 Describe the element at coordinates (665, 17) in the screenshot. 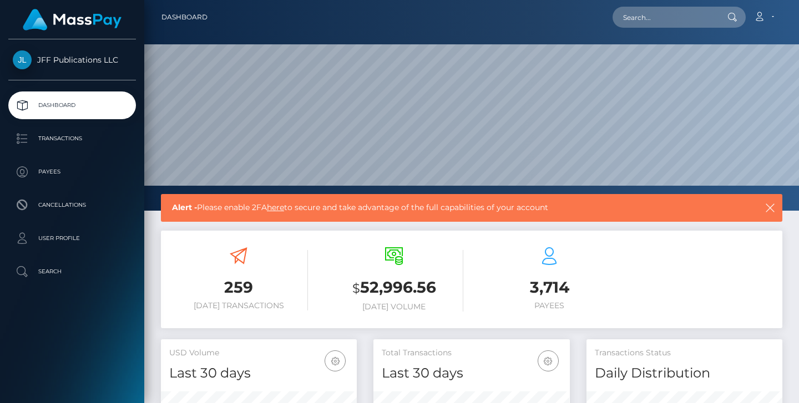

I see `input: Search...` at that location.